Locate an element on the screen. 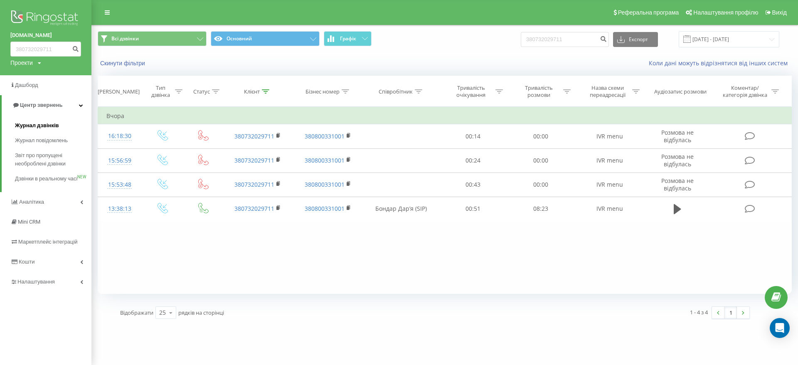 This screenshot has width=798, height=365. td: Бондар Дарʼя (SIP) is located at coordinates (401, 209).